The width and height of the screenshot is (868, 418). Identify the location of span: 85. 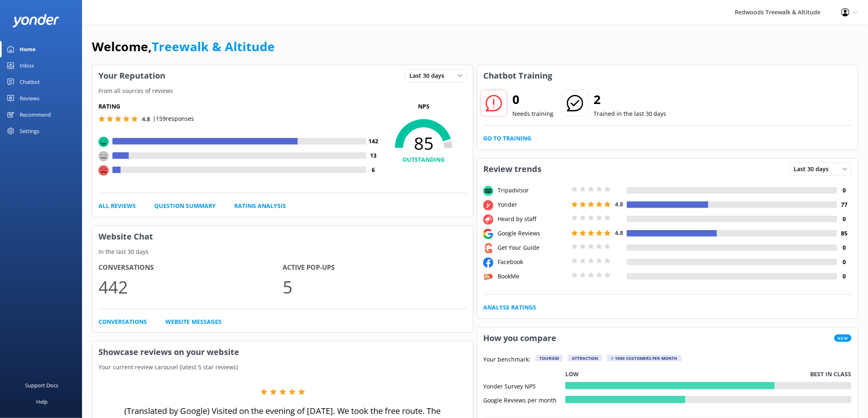
(424, 143).